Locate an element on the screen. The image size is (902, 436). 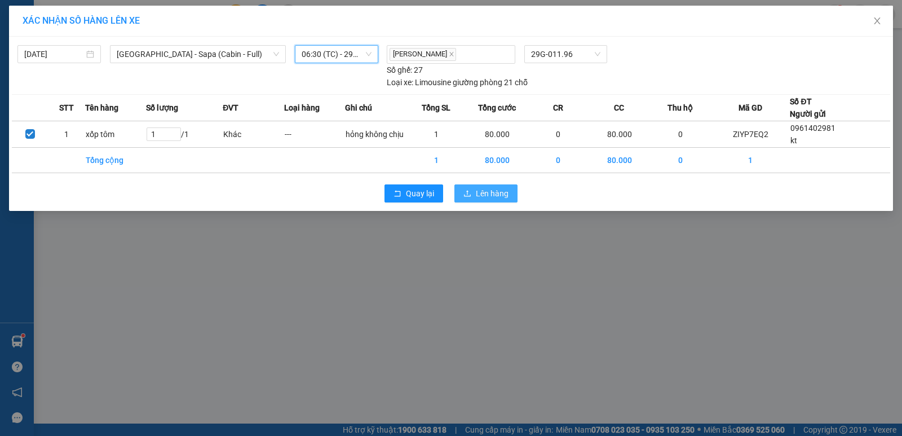
span: 0961402981 is located at coordinates (813, 128).